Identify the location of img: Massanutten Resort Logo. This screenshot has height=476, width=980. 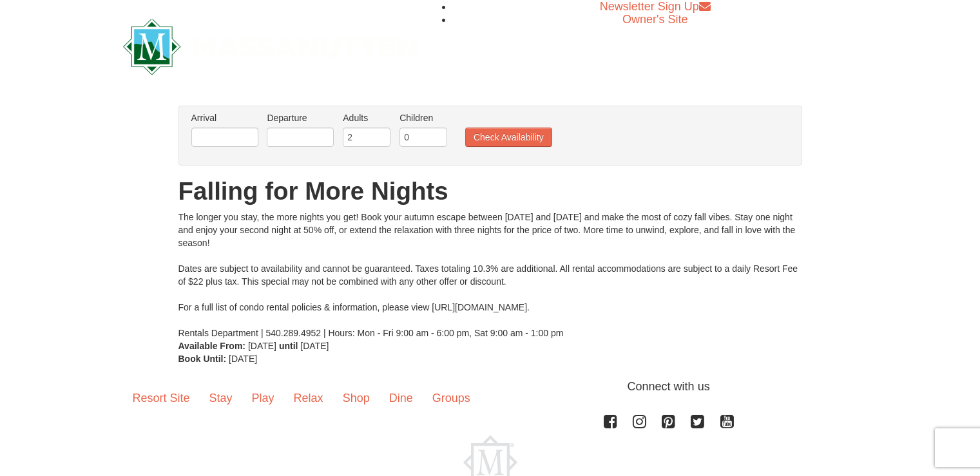
(271, 46).